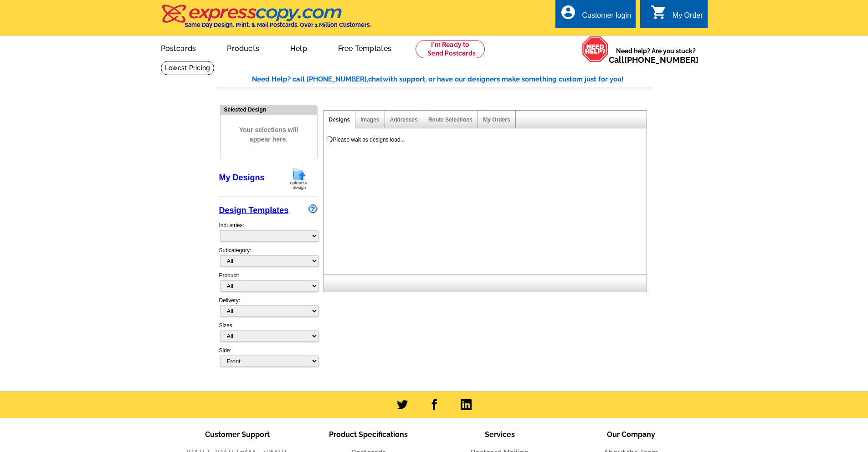 This screenshot has height=452, width=868. I want to click on h4: Same Day Design, Print, & Mail Postcards. Over 1 Million Customers., so click(278, 24).